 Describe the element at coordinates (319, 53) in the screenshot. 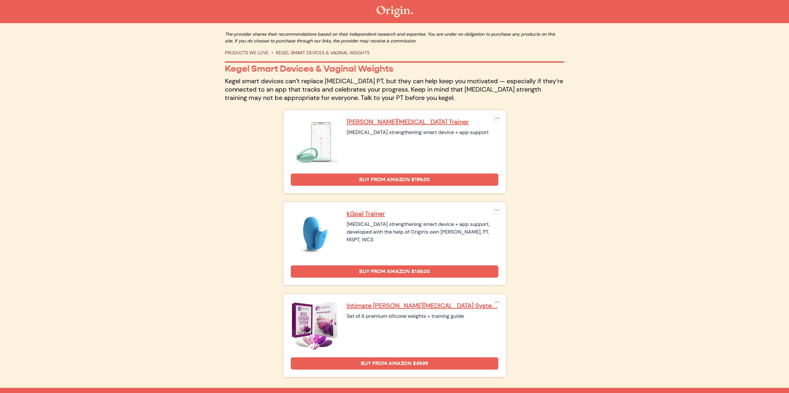

I see `li: KEGEL SMART DEVICES & VAGINAL WEIGHTS` at that location.